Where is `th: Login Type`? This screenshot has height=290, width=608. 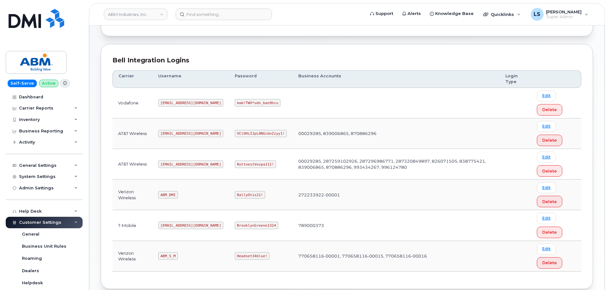 th: Login Type is located at coordinates (516, 79).